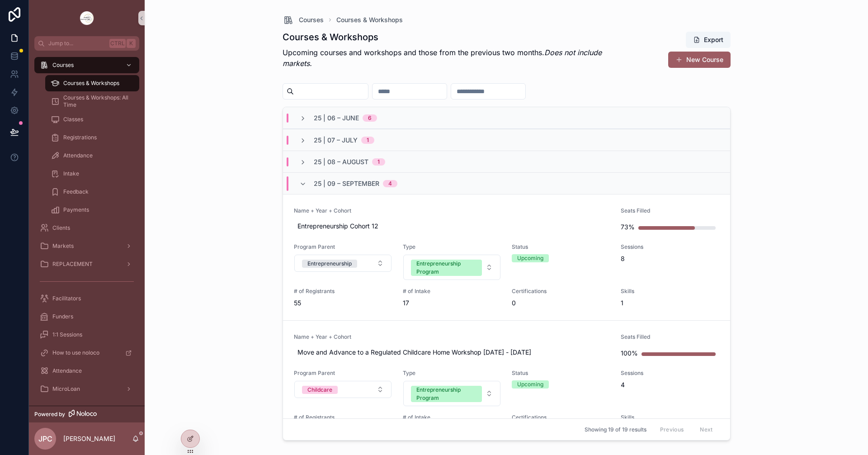 The image size is (868, 455). I want to click on span: Ctrl, so click(118, 43).